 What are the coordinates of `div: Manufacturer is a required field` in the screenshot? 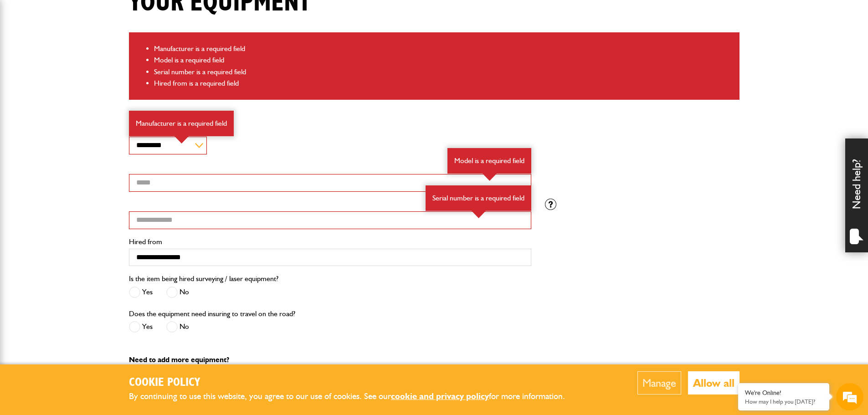 It's located at (182, 124).